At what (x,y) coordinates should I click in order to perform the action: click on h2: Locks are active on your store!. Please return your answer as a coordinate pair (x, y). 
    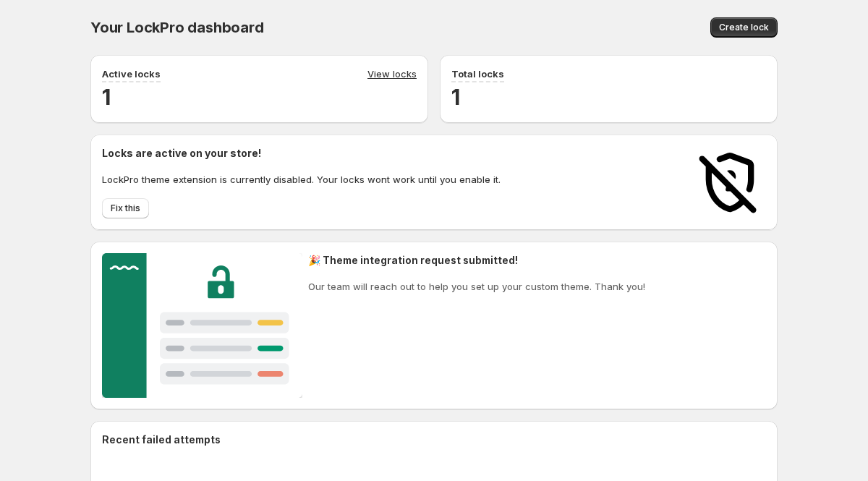
    Looking at the image, I should click on (301, 153).